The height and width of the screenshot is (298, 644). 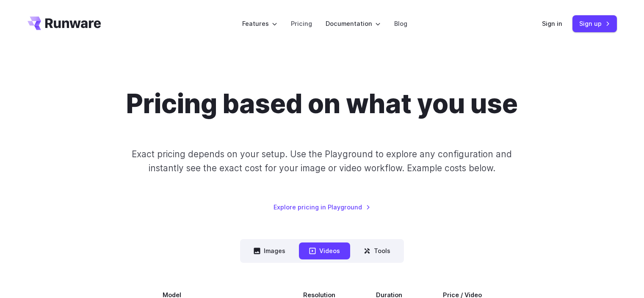 What do you see at coordinates (594, 23) in the screenshot?
I see `a: Sign up` at bounding box center [594, 23].